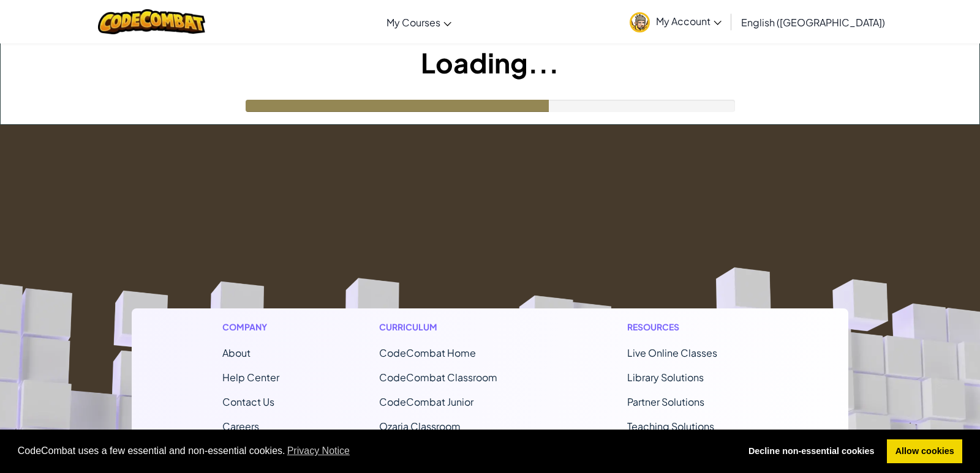 The image size is (980, 473). What do you see at coordinates (438, 377) in the screenshot?
I see `a: CodeCombat Classroom` at bounding box center [438, 377].